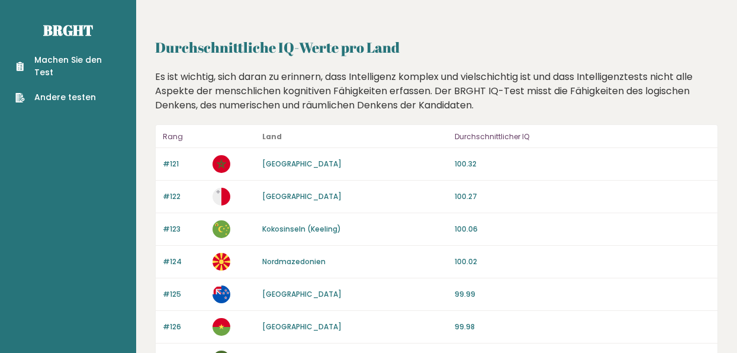  I want to click on p: 99.99, so click(583, 294).